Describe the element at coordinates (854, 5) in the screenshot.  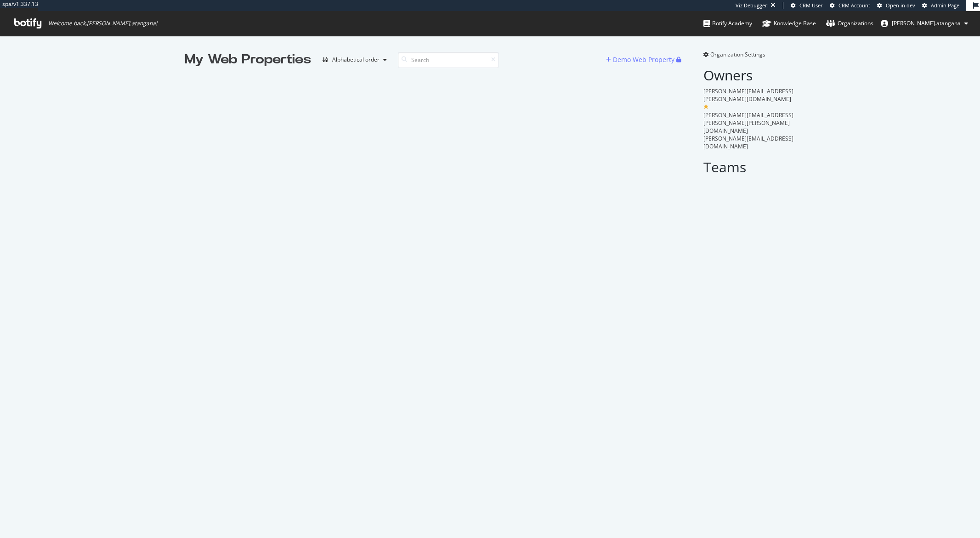
I see `span: CRM Account` at that location.